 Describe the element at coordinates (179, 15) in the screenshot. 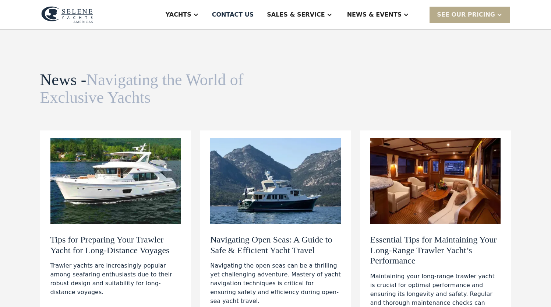

I see `div: Yachts` at that location.